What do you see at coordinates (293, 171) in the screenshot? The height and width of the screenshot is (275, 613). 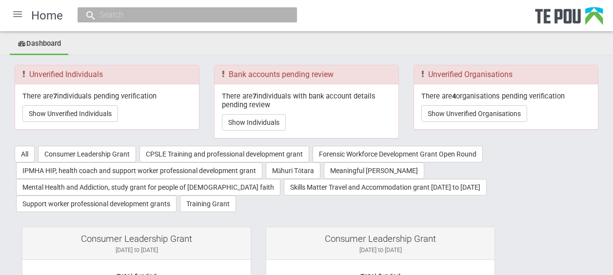 I see `button: Māhuri Tōtara` at bounding box center [293, 171].